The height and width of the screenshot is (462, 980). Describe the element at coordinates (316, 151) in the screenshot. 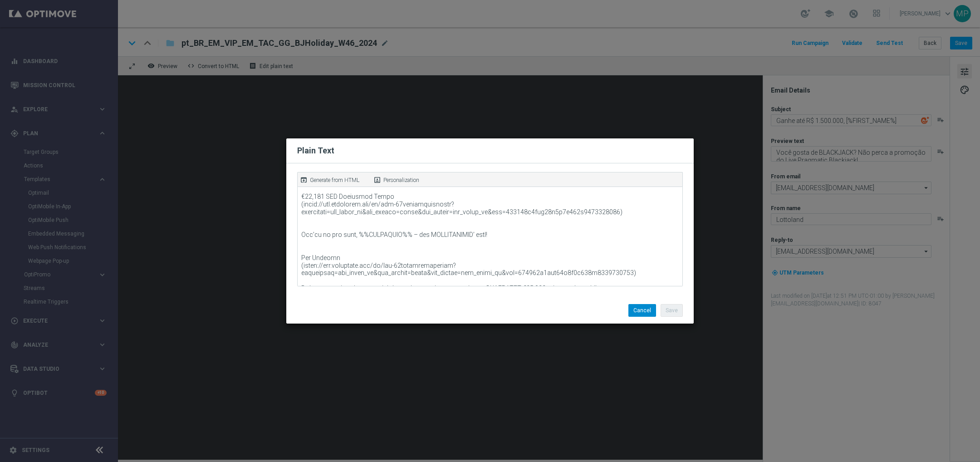

I see `h2: Plain Text` at that location.